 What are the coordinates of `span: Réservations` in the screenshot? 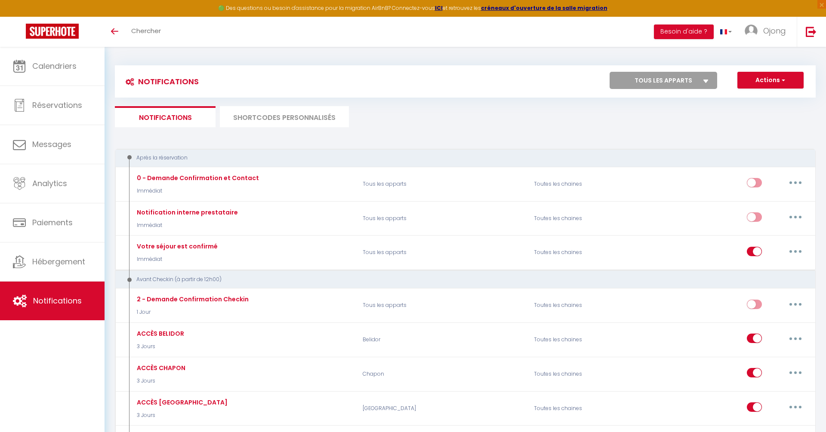 It's located at (57, 105).